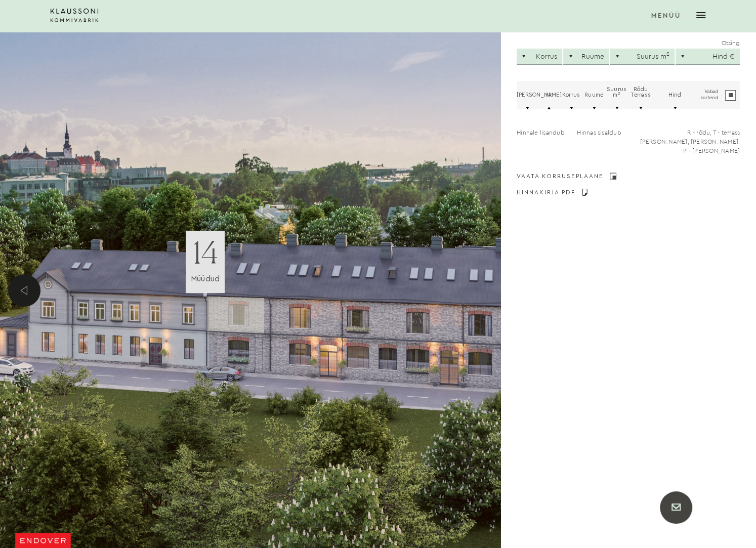  What do you see at coordinates (640, 95) in the screenshot?
I see `div: Terrass` at bounding box center [640, 95].